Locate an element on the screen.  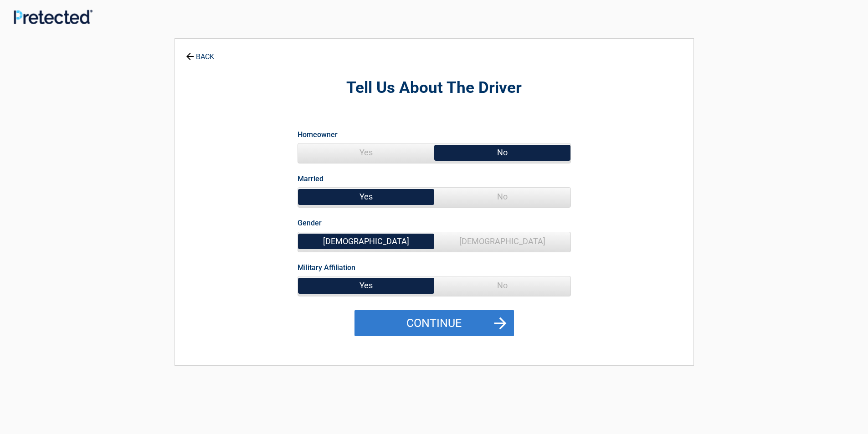
button: Continue is located at coordinates (434, 324).